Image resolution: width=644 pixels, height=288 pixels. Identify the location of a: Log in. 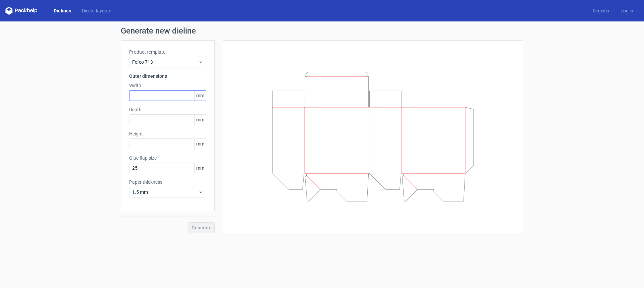
(627, 11).